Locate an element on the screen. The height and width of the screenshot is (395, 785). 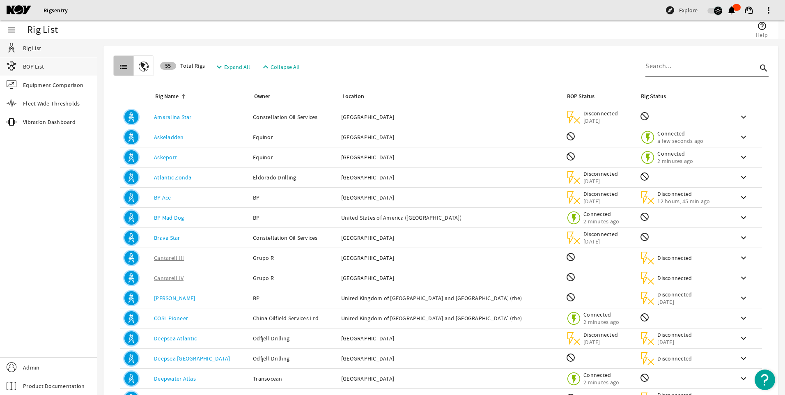
input: Search... is located at coordinates (701, 66).